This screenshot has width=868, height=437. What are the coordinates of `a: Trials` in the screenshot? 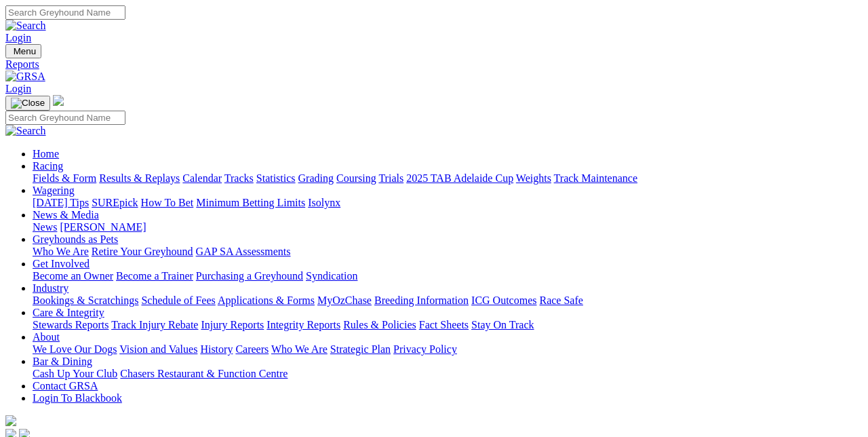 It's located at (390, 178).